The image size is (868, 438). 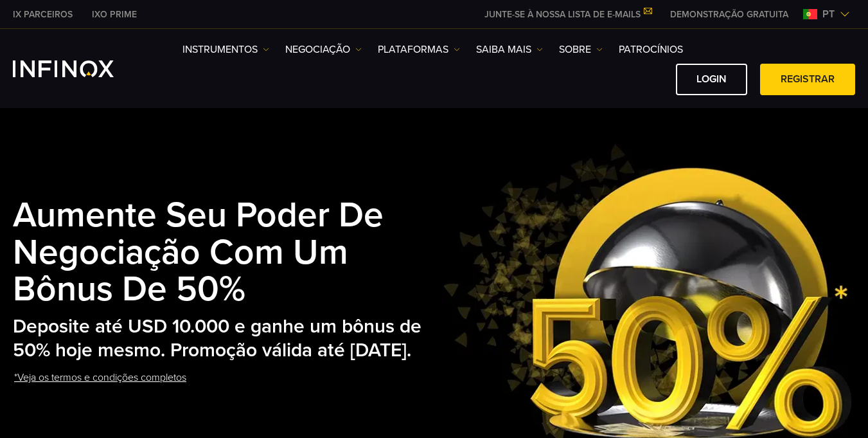 What do you see at coordinates (828, 14) in the screenshot?
I see `span: pt` at bounding box center [828, 14].